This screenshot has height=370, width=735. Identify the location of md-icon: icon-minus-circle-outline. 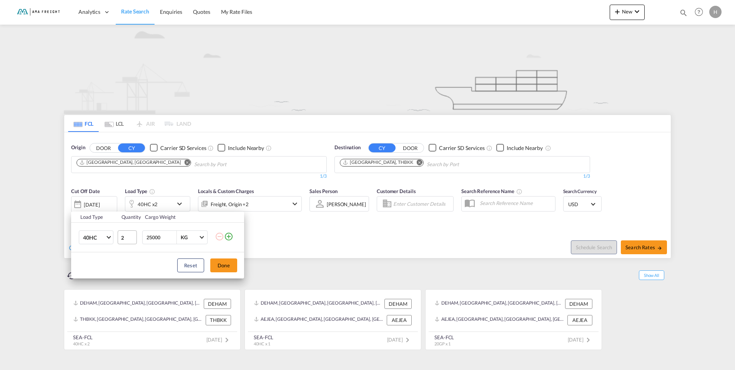
(219, 236).